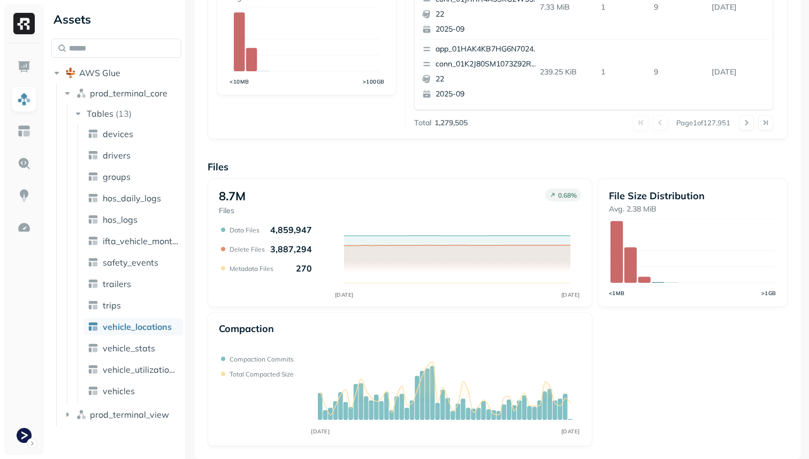 The width and height of the screenshot is (809, 459). I want to click on a: drivers, so click(133, 155).